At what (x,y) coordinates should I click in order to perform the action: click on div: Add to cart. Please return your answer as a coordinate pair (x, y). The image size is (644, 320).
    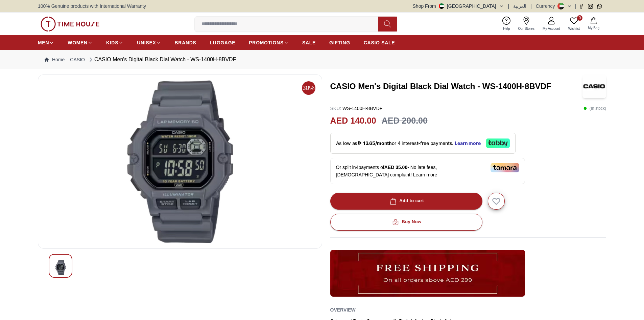
    Looking at the image, I should click on (406, 201).